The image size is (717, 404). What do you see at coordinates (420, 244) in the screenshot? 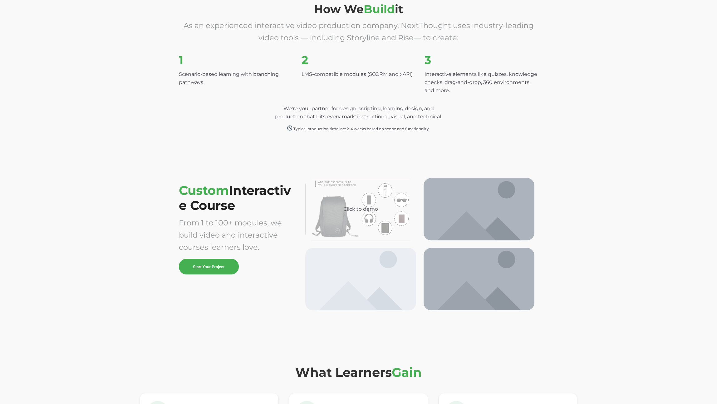
I see `ul: Image grid with {{ image_count }} images.` at bounding box center [420, 244].